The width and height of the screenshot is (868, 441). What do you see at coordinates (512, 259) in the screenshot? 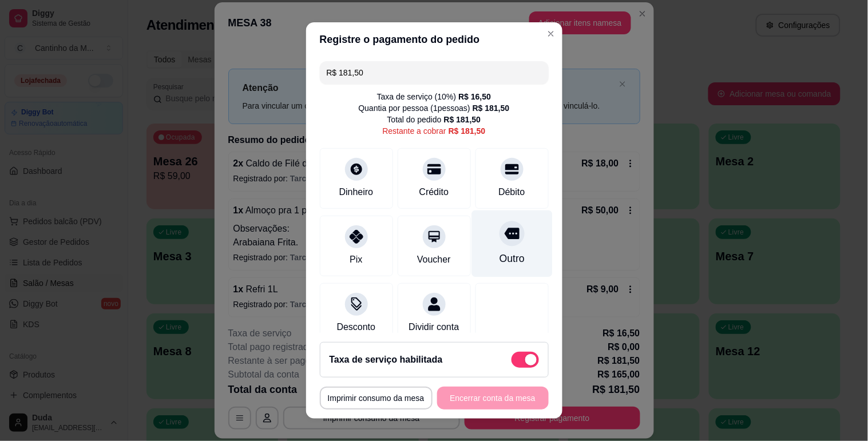
I see `div: Outro` at bounding box center [512, 259].